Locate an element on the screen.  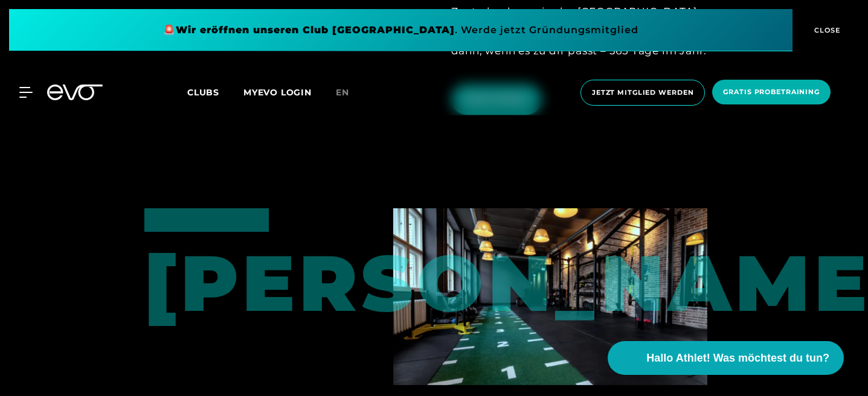
span: CLOSE is located at coordinates (826, 30).